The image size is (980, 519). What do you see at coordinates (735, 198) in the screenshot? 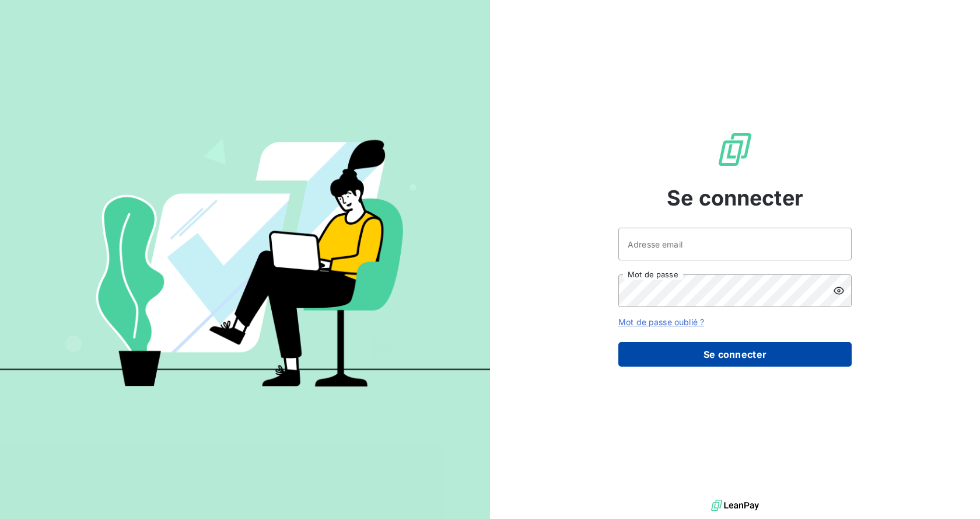
I see `span: Se connecter` at bounding box center [735, 198].